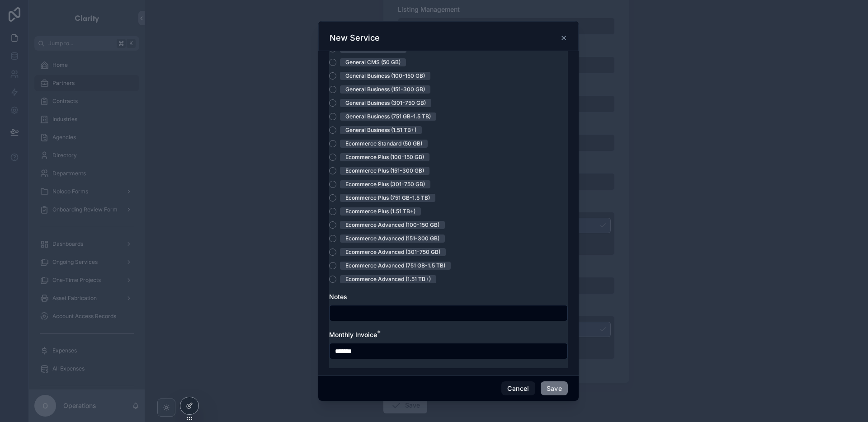  Describe the element at coordinates (392, 225) in the screenshot. I see `div: Ecommerce Advanced (100-150 GB)` at that location.